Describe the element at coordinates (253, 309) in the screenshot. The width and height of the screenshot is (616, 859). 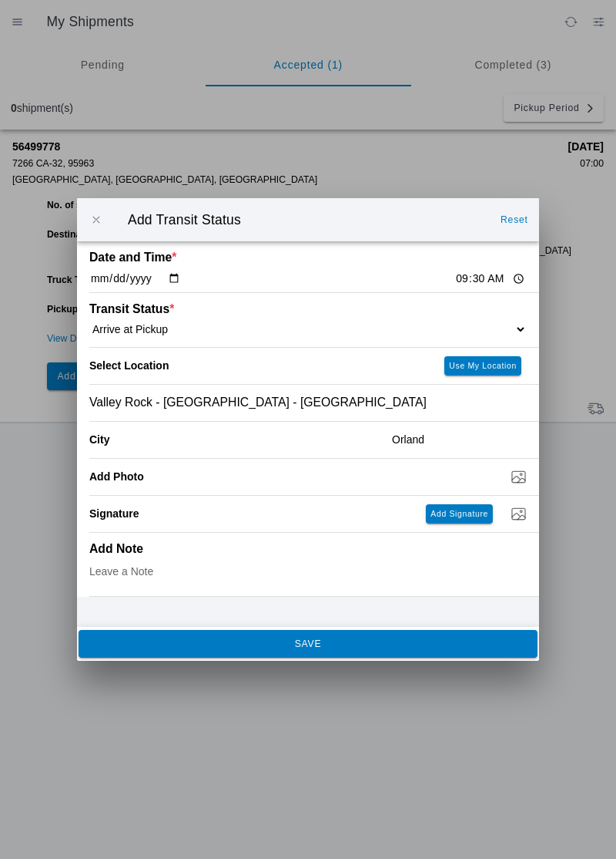
I see `ion-label: Transit Status` at that location.